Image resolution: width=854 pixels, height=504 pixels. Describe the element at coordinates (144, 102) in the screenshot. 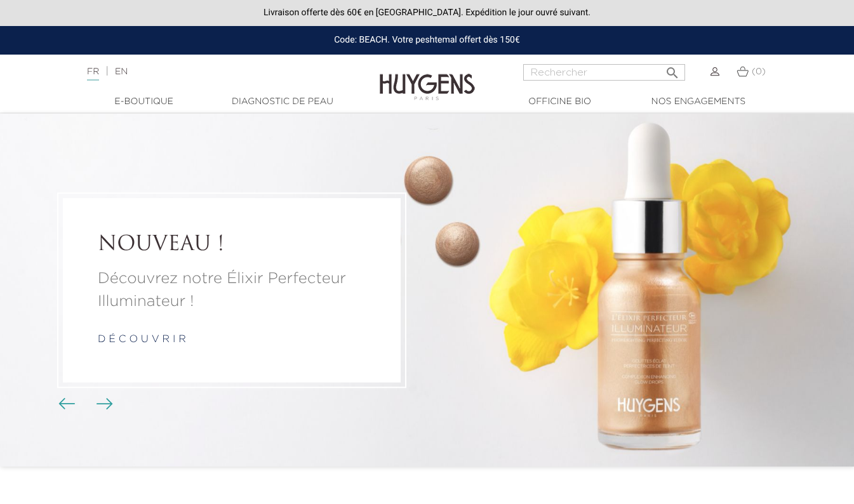

I see `a: E-Boutique` at that location.